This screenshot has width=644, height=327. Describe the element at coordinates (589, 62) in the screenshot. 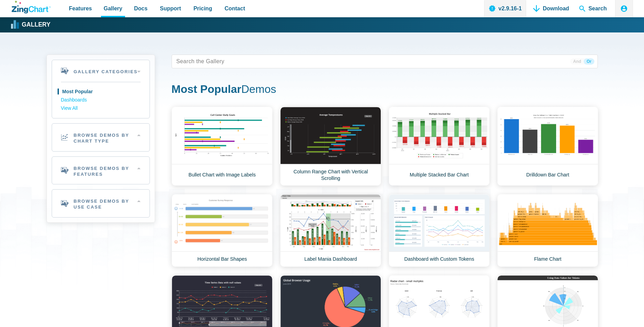

I see `span: Or` at that location.